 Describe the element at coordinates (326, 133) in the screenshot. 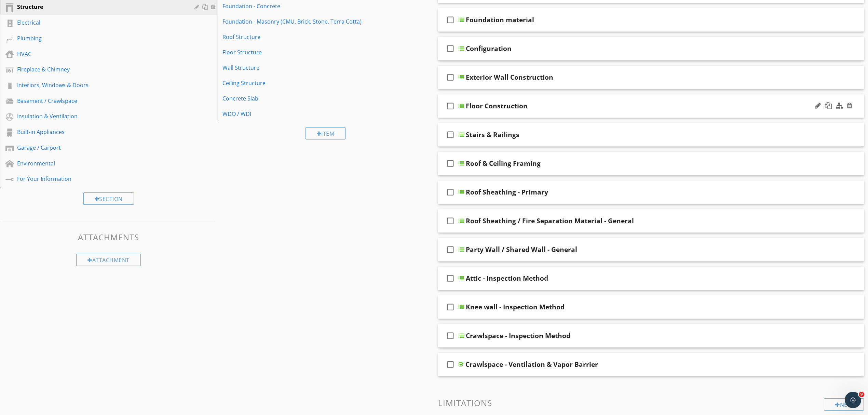

I see `div: Item` at that location.